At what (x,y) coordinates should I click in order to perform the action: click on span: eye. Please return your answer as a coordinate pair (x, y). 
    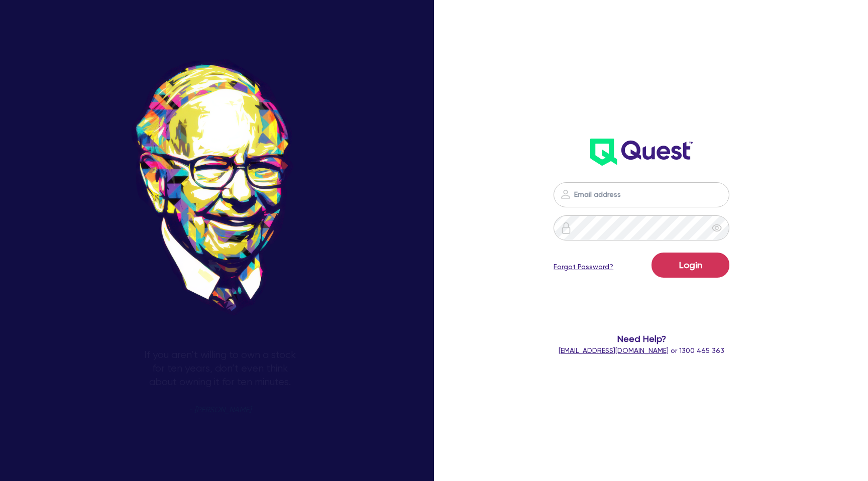
    Looking at the image, I should click on (716, 228).